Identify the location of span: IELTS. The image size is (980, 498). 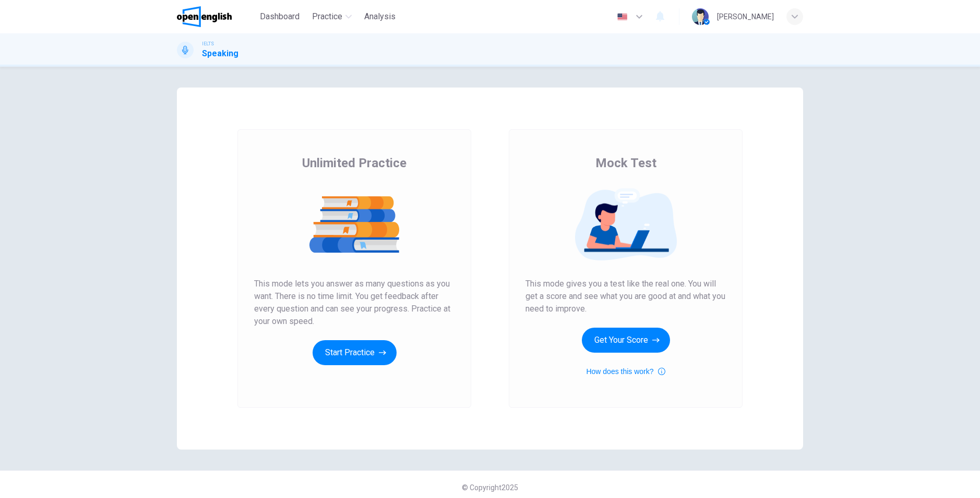
(207, 43).